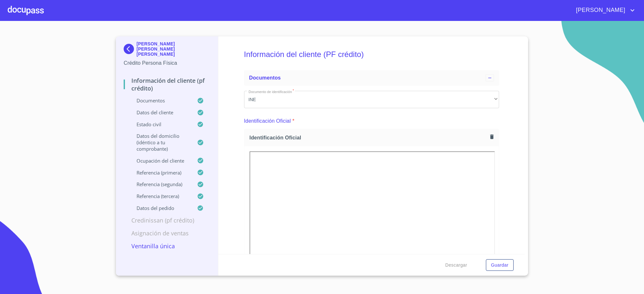  What do you see at coordinates (167, 84) in the screenshot?
I see `p: Información del cliente (PF crédito)` at bounding box center [167, 84].